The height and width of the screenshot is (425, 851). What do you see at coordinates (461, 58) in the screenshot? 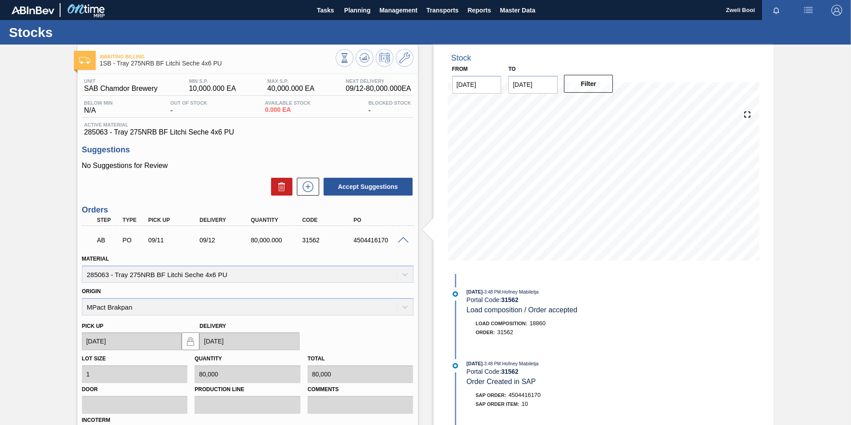
I see `div: Stock` at bounding box center [461, 58].